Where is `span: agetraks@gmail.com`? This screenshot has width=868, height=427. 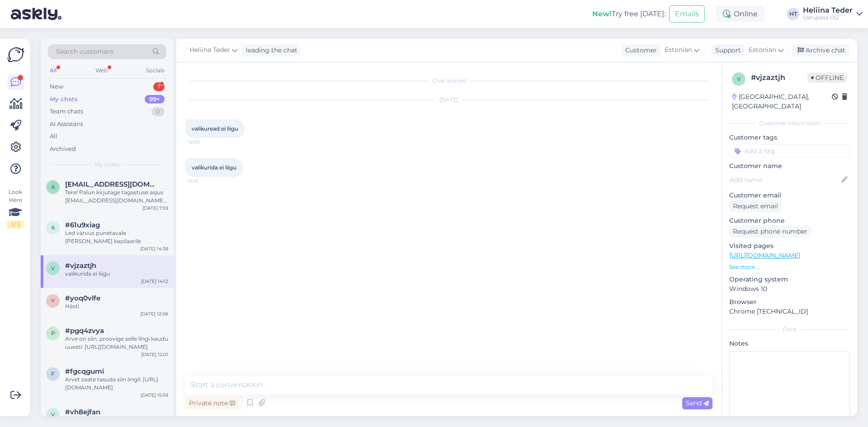
span: agetraks@gmail.com is located at coordinates (112, 184).